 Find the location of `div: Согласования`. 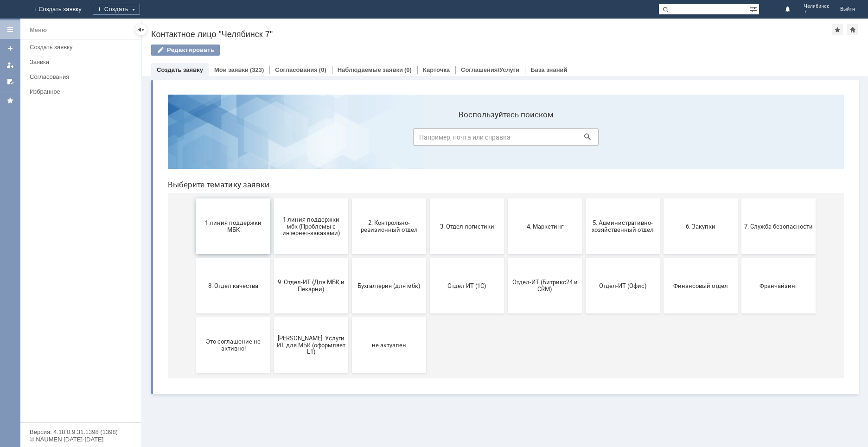

div: Согласования is located at coordinates (82, 77).